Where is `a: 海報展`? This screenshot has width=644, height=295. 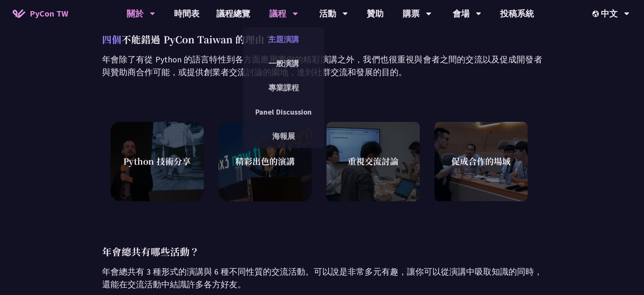
a: 海報展 is located at coordinates (284, 135).